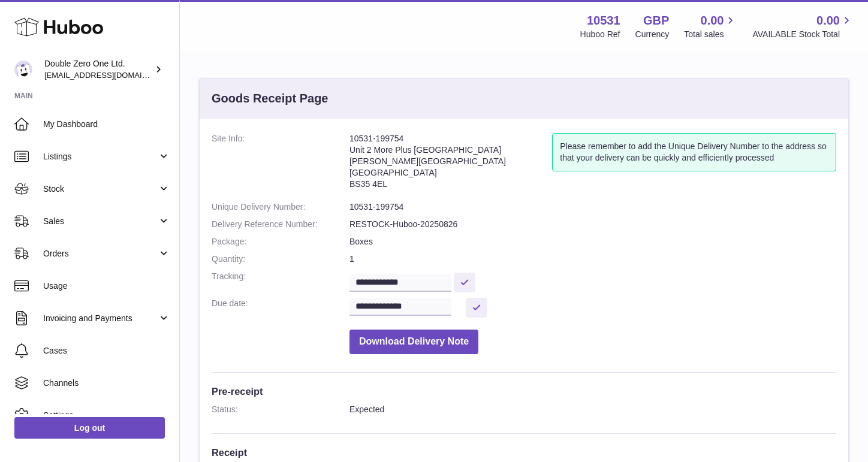 The image size is (868, 462). I want to click on button: Download Delivery Note, so click(414, 342).